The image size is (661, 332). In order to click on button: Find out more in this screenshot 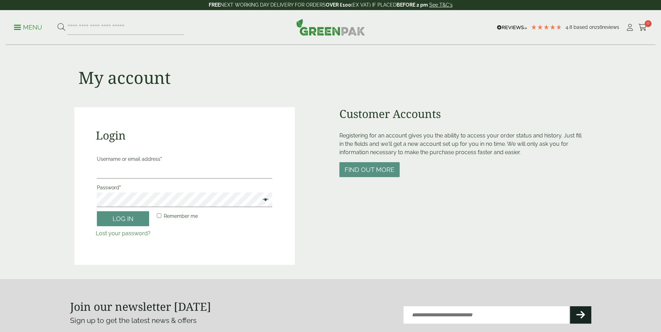, I will do `click(369, 170)`.